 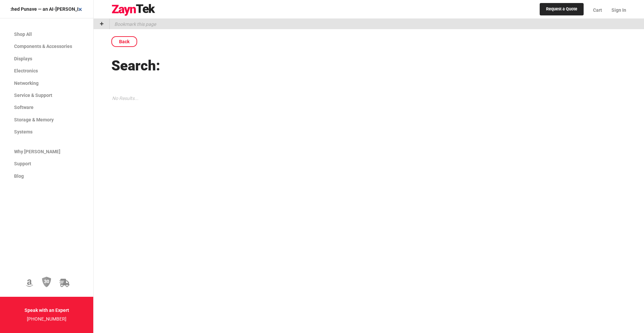 What do you see at coordinates (47, 310) in the screenshot?
I see `strong: Speak with an Expert` at bounding box center [47, 310].